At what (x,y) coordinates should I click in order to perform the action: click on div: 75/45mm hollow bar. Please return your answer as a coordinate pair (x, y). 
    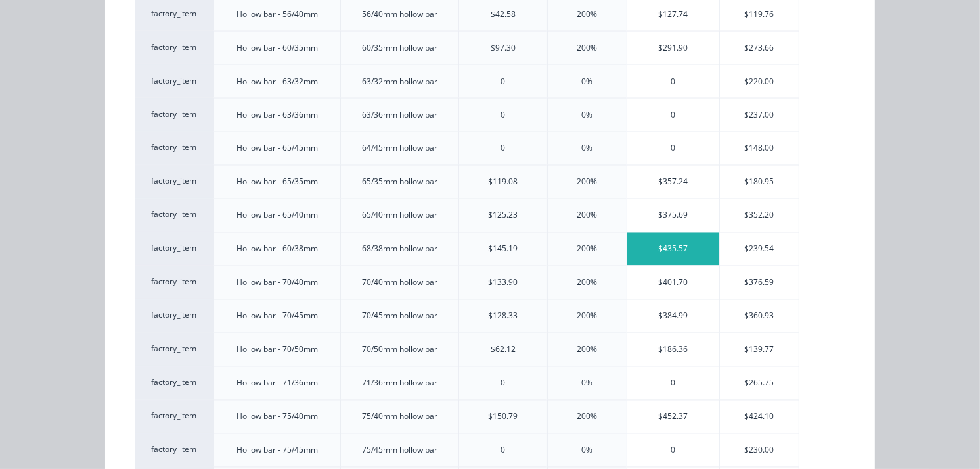
    Looking at the image, I should click on (399, 450).